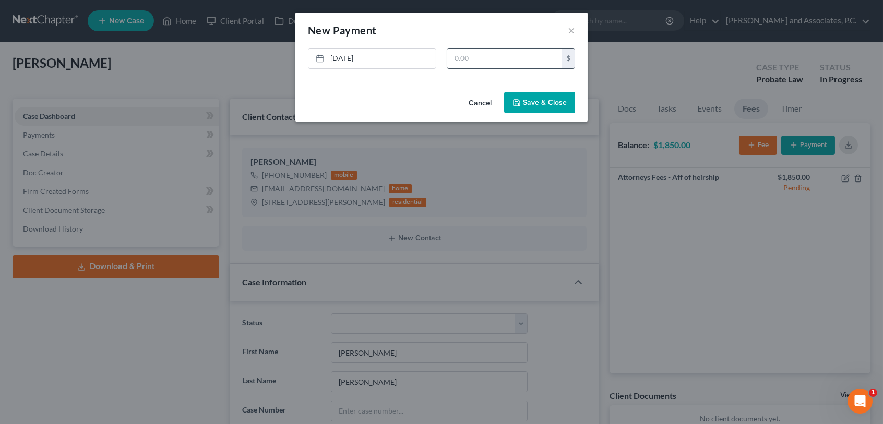  What do you see at coordinates (539, 103) in the screenshot?
I see `button: Save & Close` at bounding box center [539, 103].